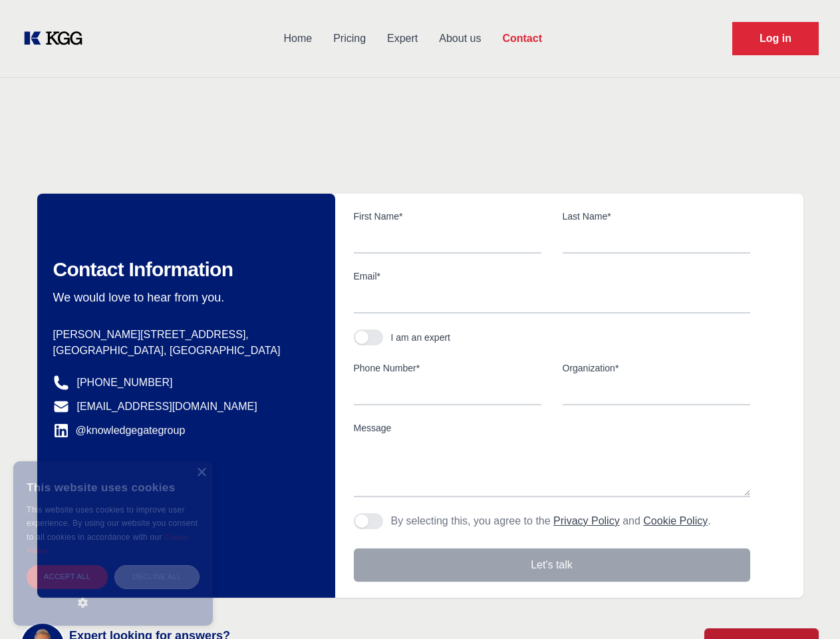  Describe the element at coordinates (552, 565) in the screenshot. I see `button: Let's talk` at that location.